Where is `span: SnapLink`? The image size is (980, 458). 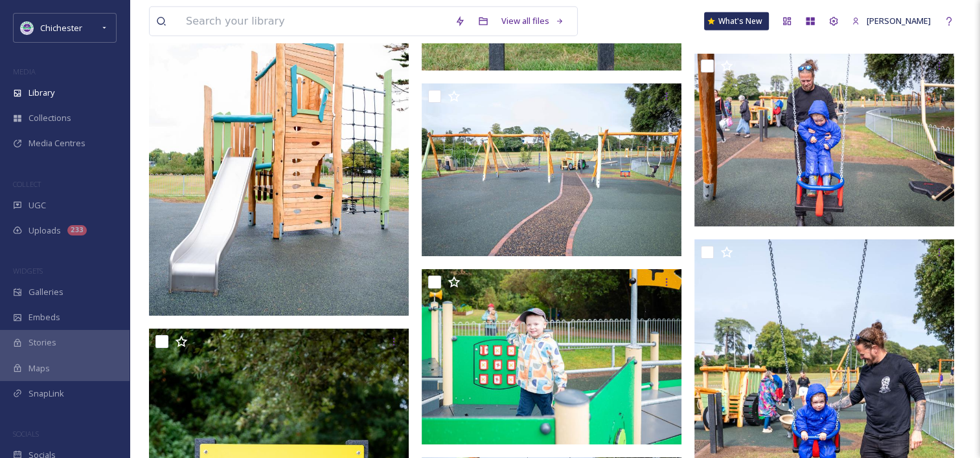
span: SnapLink is located at coordinates (46, 394).